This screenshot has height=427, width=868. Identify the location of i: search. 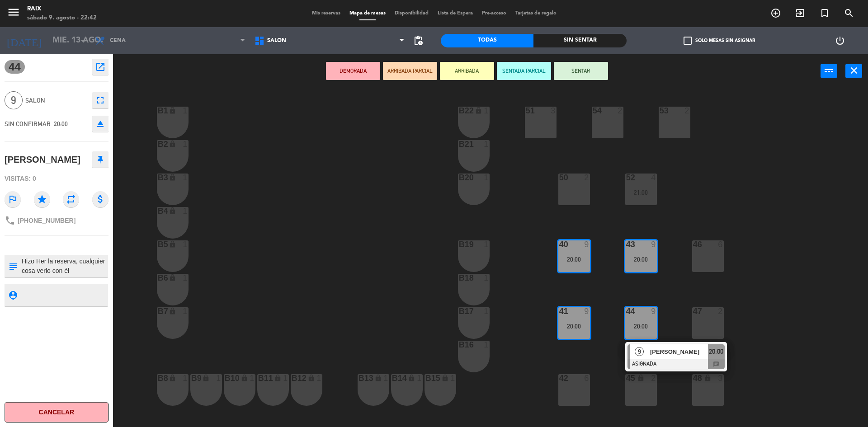
(849, 13).